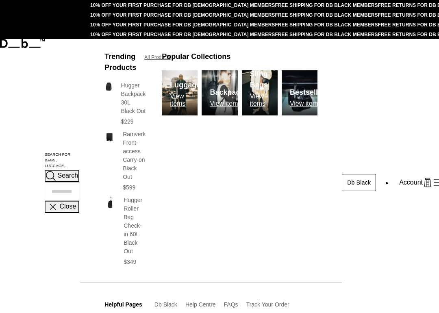 This screenshot has height=313, width=439. I want to click on span: $599, so click(129, 187).